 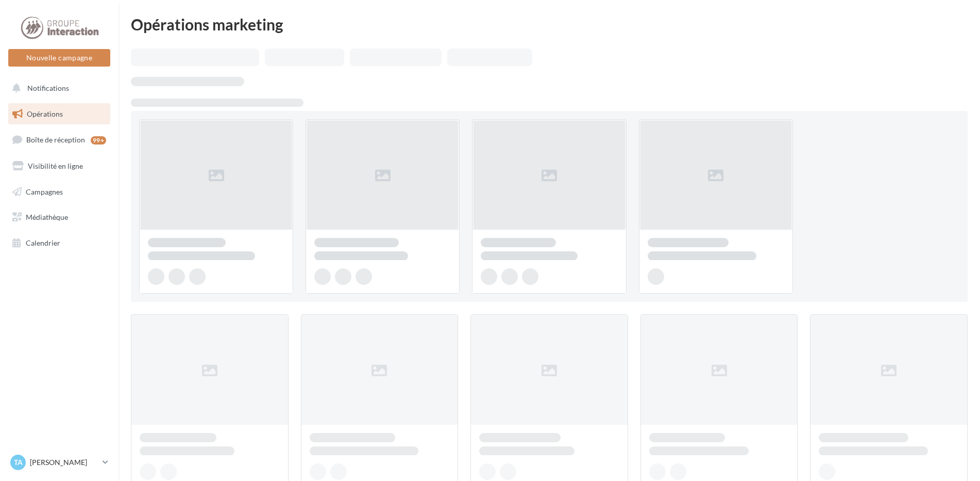 I want to click on a: Opérations, so click(x=59, y=114).